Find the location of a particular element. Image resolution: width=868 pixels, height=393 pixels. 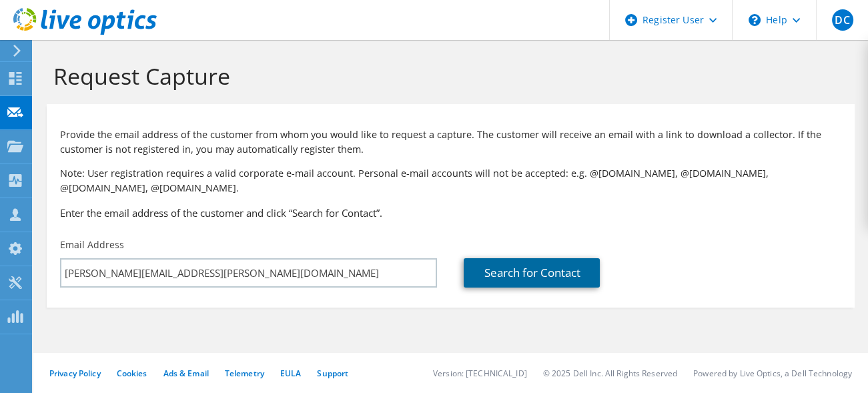

span: DC is located at coordinates (843, 20).